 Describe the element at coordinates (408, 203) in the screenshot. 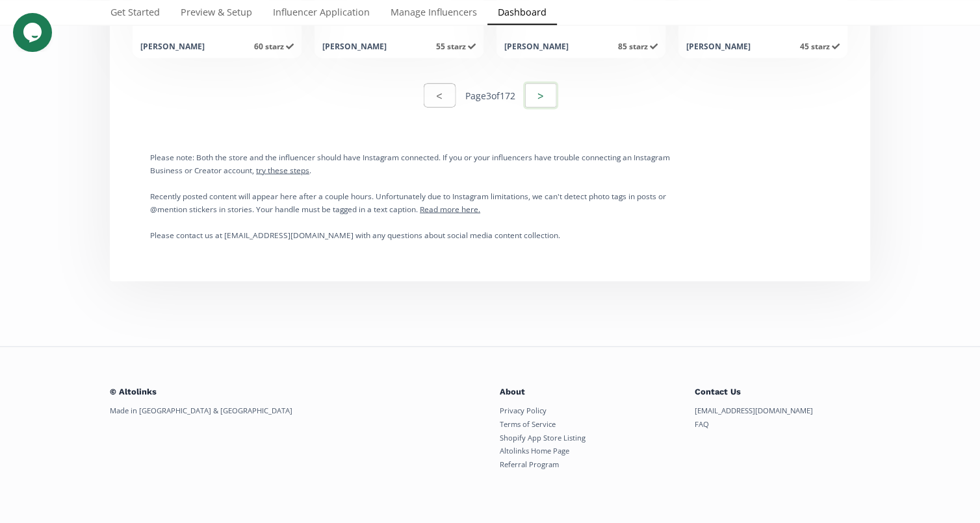

I see `small: Recently posted content will appear here after a couple hours. Unfortunately due to Instagram lim...` at that location.